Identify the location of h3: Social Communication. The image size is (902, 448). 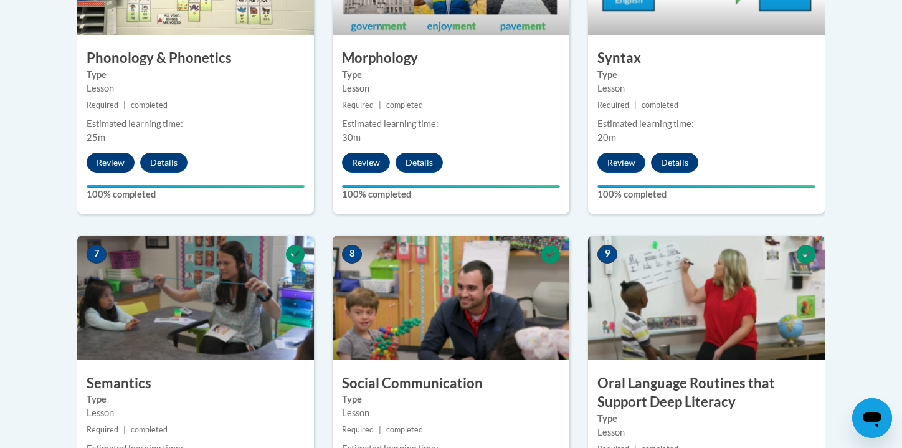
(451, 383).